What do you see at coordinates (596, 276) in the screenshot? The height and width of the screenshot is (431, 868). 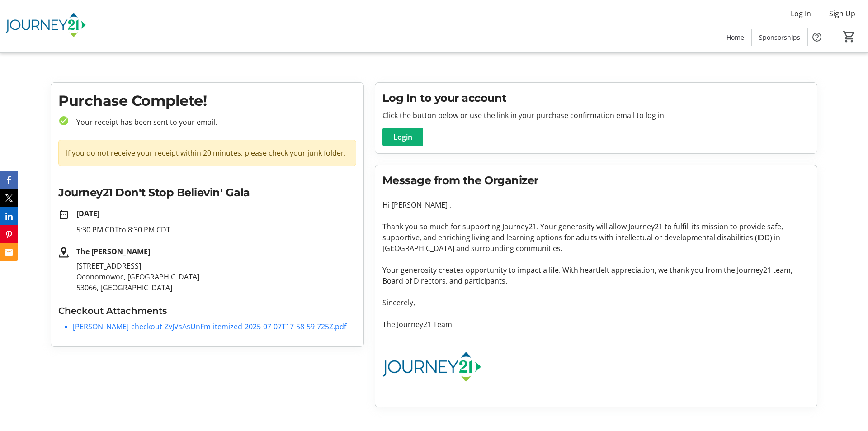 I see `p: Your generosity creates opportunity to impact a life. With heartfelt appreciation, we thank you f...` at bounding box center [596, 276].